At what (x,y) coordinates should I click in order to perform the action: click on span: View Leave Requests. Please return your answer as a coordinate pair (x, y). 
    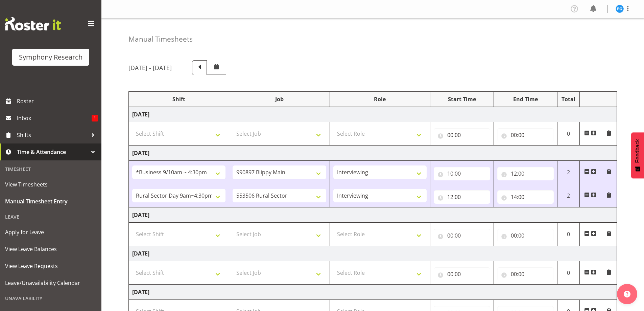
    Looking at the image, I should click on (51, 266).